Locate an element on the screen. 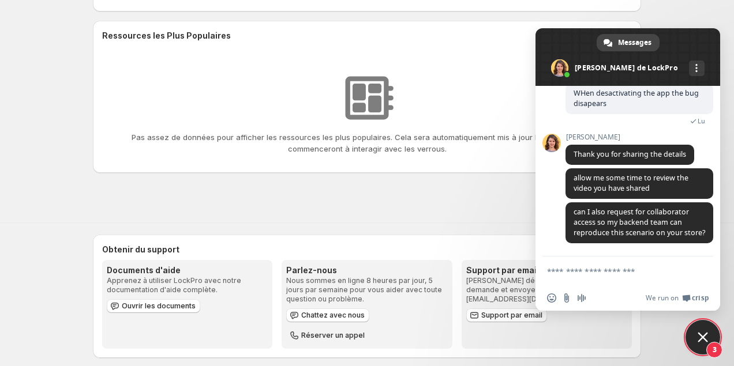 The width and height of the screenshot is (734, 366). textarea: Entrez votre message... is located at coordinates (615, 272).